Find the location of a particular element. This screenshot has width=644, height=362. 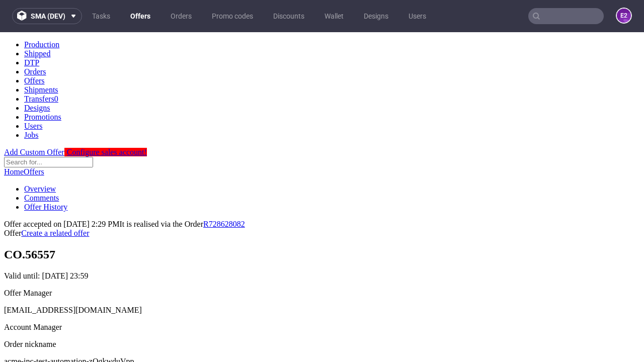

span: Configure sales account! is located at coordinates (107, 119).